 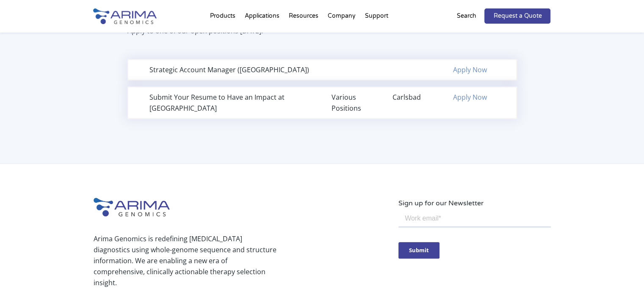 What do you see at coordinates (413, 97) in the screenshot?
I see `div: Carlsbad` at bounding box center [413, 97].